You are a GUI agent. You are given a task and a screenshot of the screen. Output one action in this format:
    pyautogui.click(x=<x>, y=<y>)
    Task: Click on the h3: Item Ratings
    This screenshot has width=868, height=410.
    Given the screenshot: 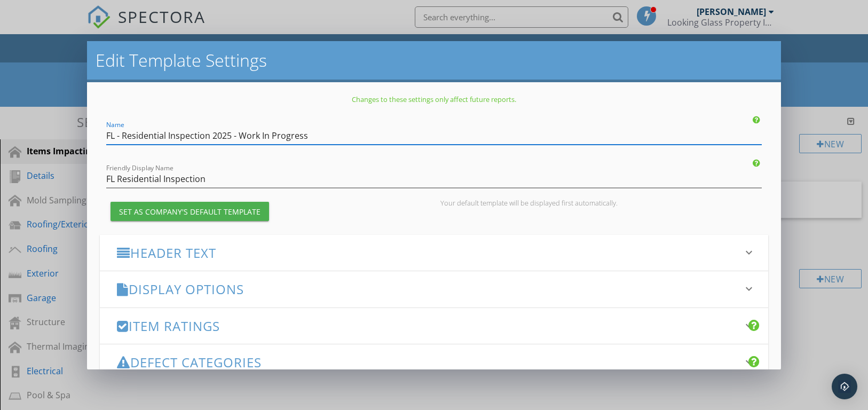 What is the action you would take?
    pyautogui.click(x=428, y=325)
    